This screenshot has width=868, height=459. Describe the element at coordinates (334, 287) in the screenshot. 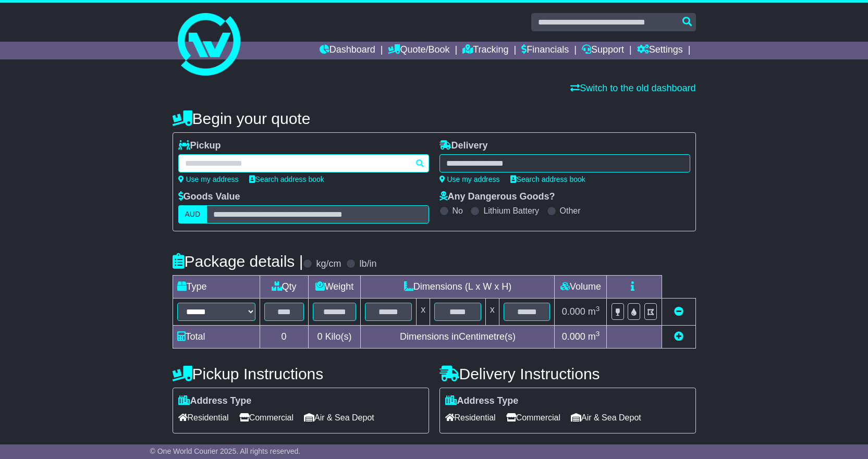

I see `td: Weight` at that location.